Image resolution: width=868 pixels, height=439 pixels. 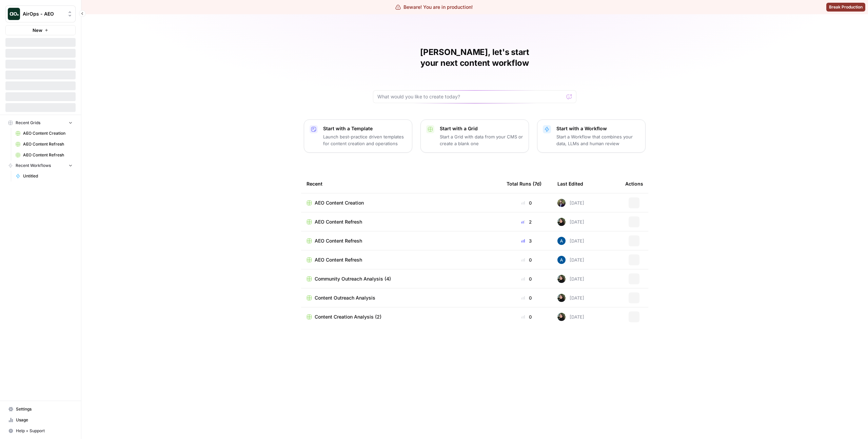 I want to click on button: Start with a GridStart a Grid with data from your CMS or create a blank one, so click(x=475, y=136).